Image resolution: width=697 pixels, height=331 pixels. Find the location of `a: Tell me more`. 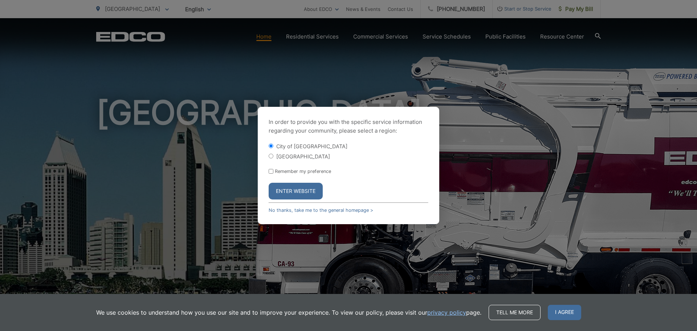

a: Tell me more is located at coordinates (514, 312).